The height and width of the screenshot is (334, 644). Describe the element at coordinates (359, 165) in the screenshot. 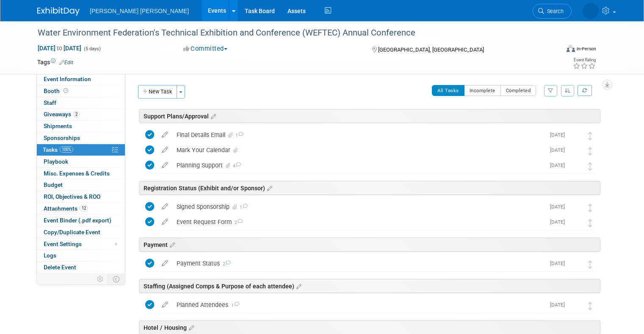

I see `div: Planning Support` at that location.